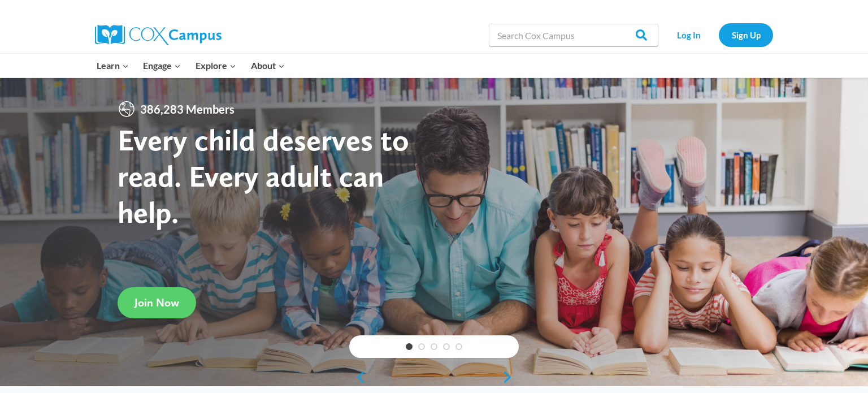  Describe the element at coordinates (688, 35) in the screenshot. I see `a: Log In` at that location.